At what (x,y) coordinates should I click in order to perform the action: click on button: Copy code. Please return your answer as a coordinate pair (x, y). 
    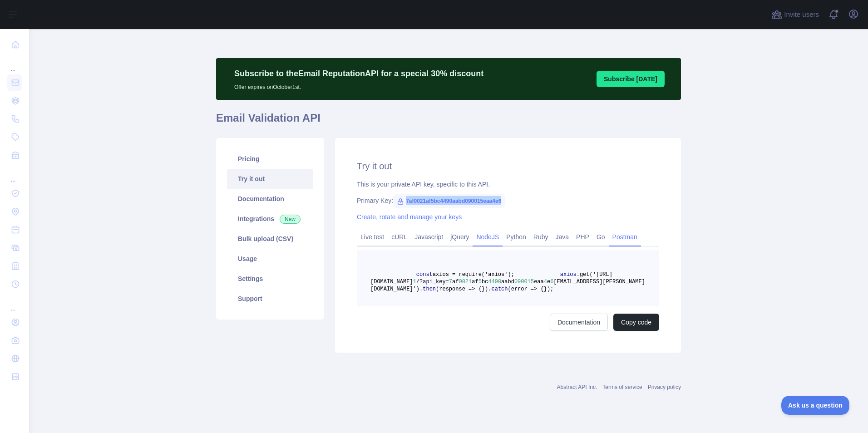
    Looking at the image, I should click on (636, 322).